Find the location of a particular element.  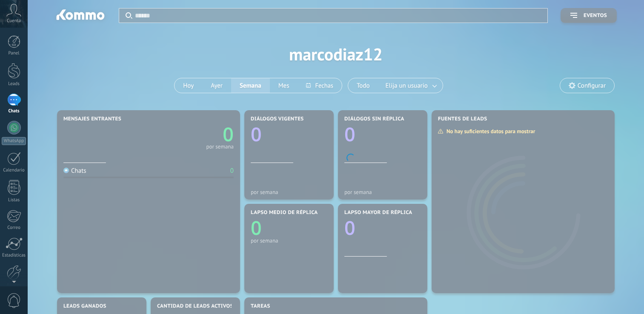

div: Panel is located at coordinates (14, 53).